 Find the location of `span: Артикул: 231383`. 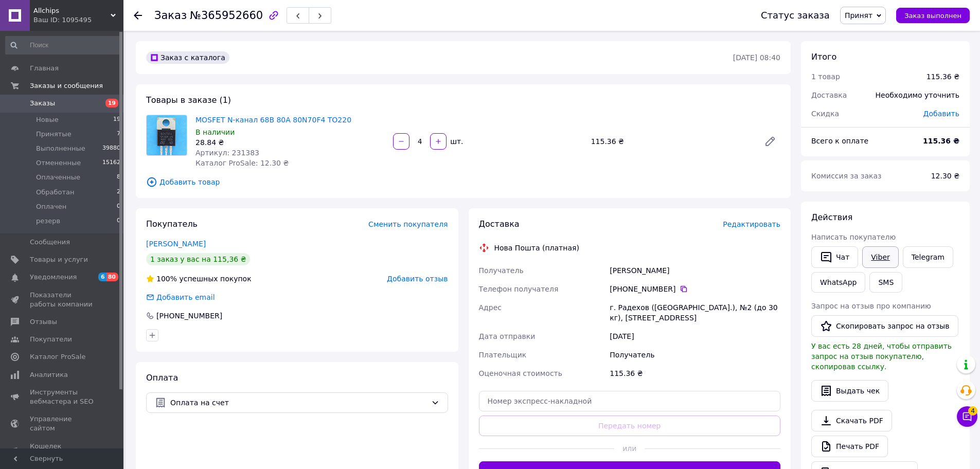

span: Артикул: 231383 is located at coordinates (227, 153).